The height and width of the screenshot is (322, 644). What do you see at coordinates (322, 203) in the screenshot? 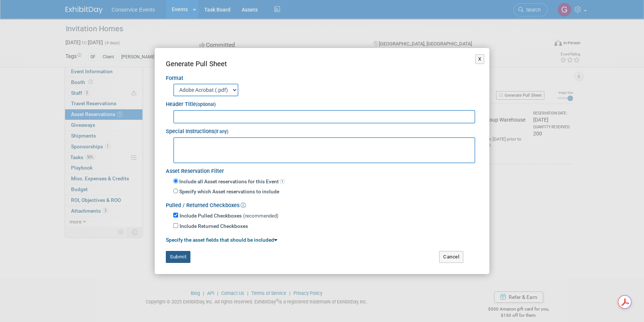
I see `div: Pulled / Returned Checkboxes` at bounding box center [322, 203].